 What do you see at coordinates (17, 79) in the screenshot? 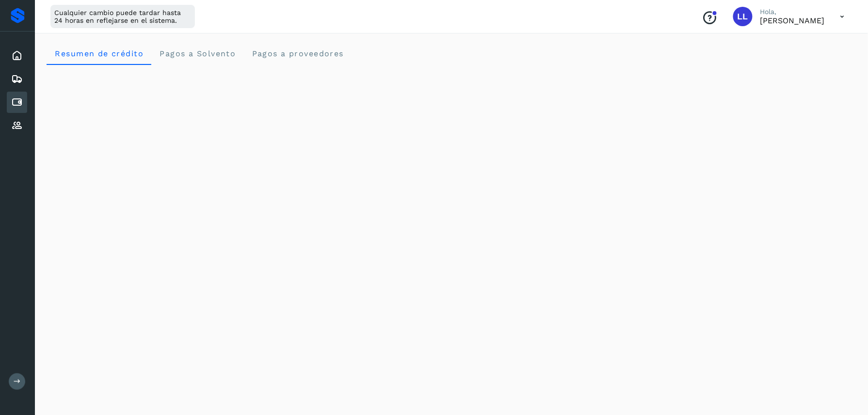
I see `div: Embarques` at bounding box center [17, 79].